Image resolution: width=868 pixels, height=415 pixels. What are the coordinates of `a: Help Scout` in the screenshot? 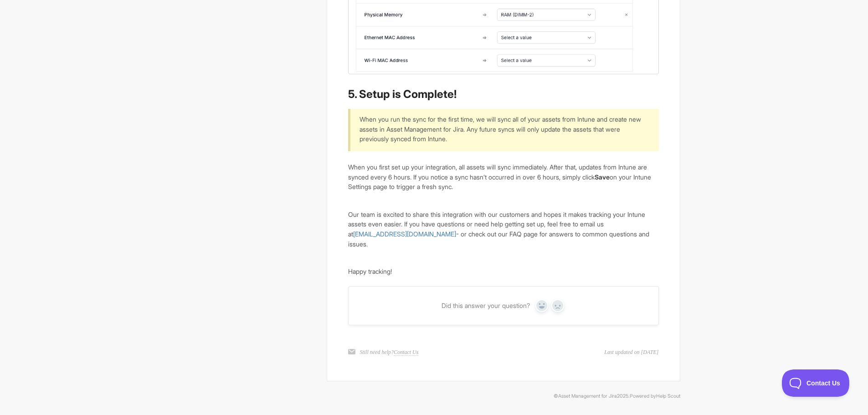 It's located at (667, 396).